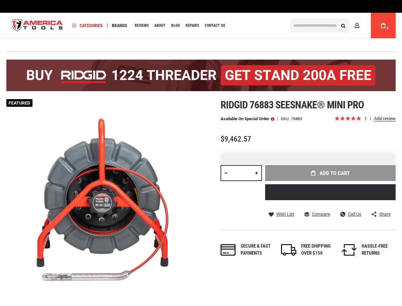 Image resolution: width=402 pixels, height=306 pixels. Describe the element at coordinates (175, 25) in the screenshot. I see `span: Blog` at that location.